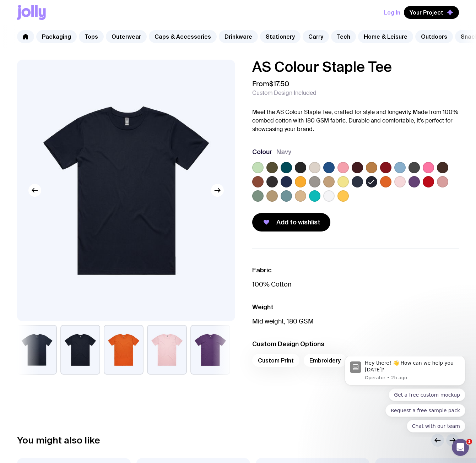 This screenshot has height=463, width=476. What do you see at coordinates (356, 284) in the screenshot?
I see `p: 100% Cotton` at bounding box center [356, 284].